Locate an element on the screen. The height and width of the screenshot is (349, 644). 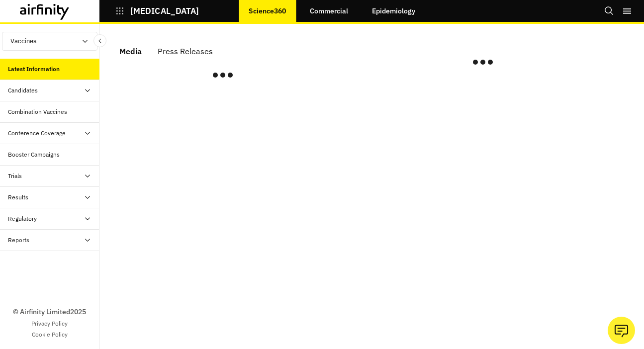
div: Candidates is located at coordinates (23, 91).